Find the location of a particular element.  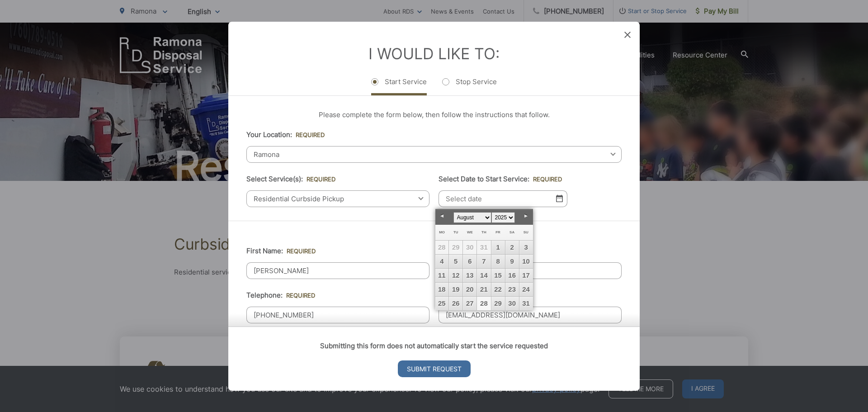

a: 28 is located at coordinates (483, 304).